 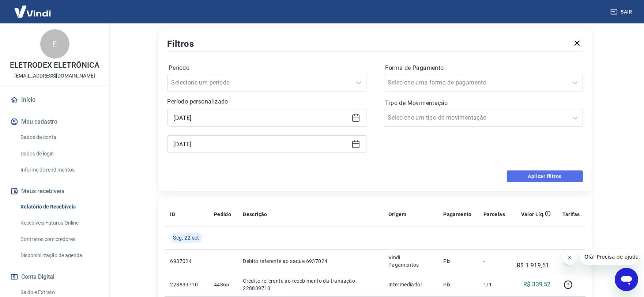 What do you see at coordinates (222, 215) in the screenshot?
I see `p: Pedido` at bounding box center [222, 215].